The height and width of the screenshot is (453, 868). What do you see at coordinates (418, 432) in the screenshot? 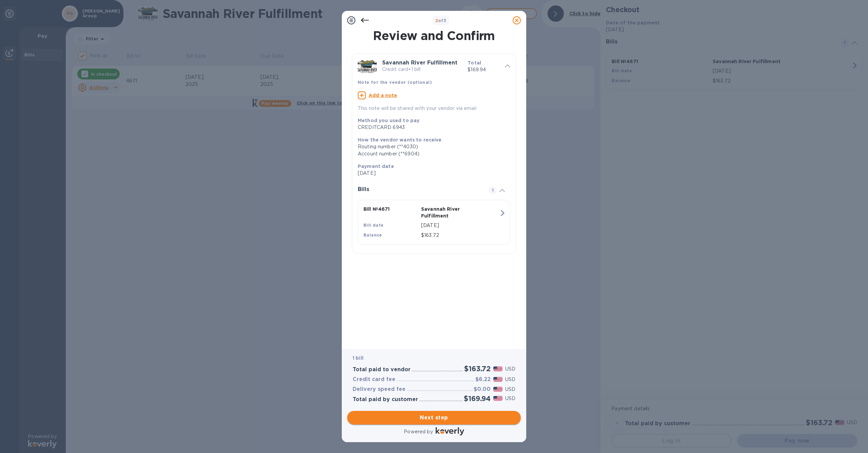
I see `p: Powered by` at bounding box center [418, 432].